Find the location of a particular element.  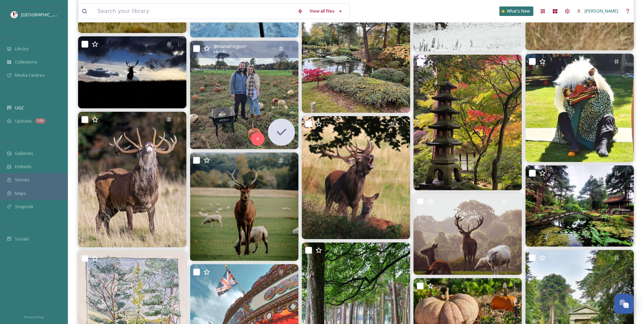

div: 344 is located at coordinates (40, 121).